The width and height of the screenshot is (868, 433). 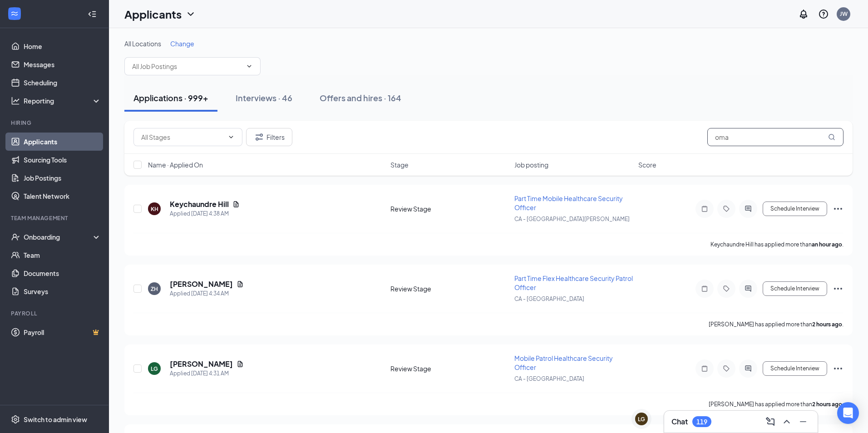 I want to click on p: Keychaundre Hill has applied more than ., so click(x=777, y=244).